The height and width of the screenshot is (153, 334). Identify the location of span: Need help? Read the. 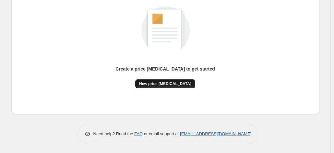
(114, 134).